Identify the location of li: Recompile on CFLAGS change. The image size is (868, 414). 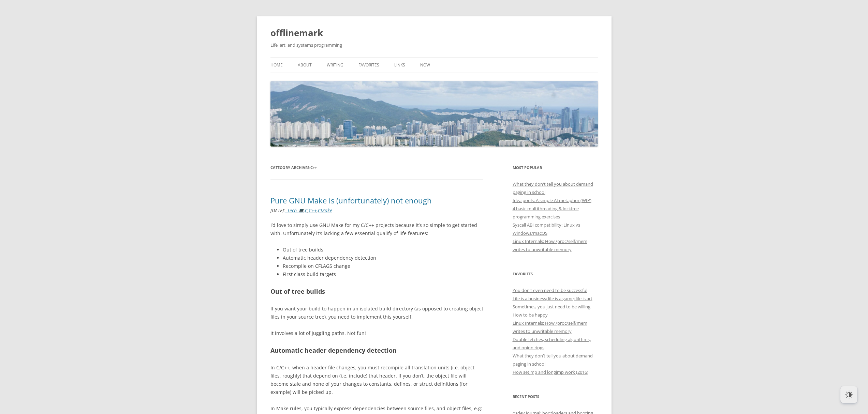
(383, 266).